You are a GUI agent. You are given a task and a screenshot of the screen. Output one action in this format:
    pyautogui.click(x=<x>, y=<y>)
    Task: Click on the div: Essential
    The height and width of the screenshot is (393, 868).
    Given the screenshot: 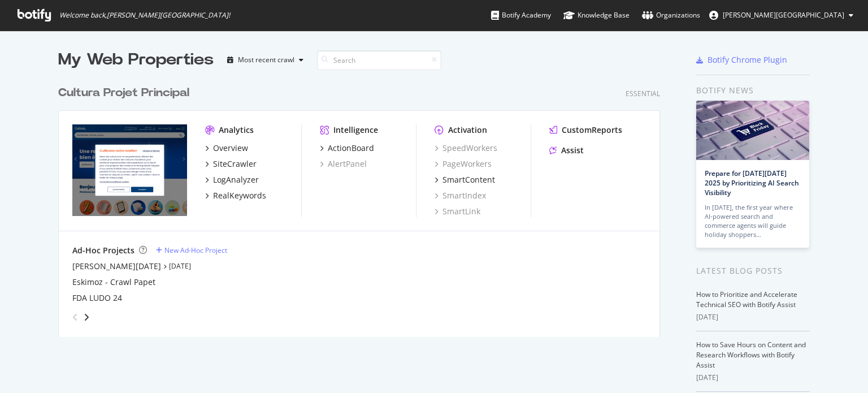 What is the action you would take?
    pyautogui.click(x=643, y=93)
    